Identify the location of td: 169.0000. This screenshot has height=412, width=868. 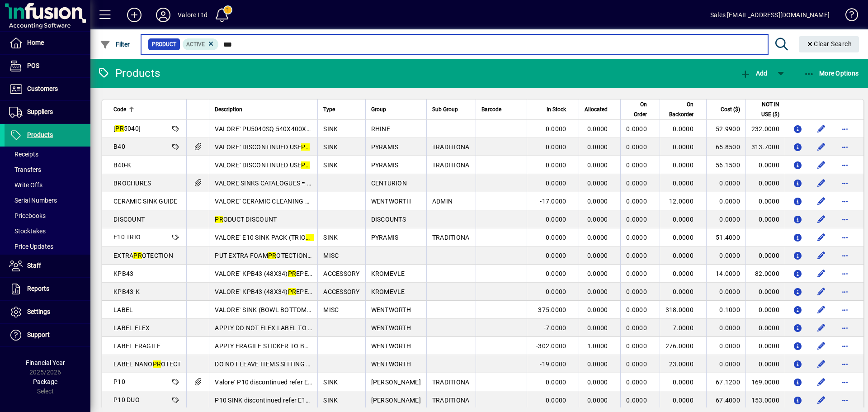
(765, 382).